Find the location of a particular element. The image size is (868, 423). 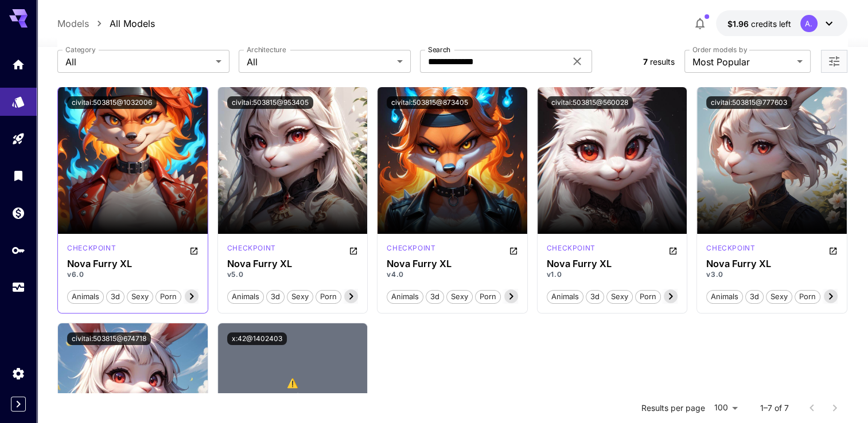

button: civitai:503815@777603 is located at coordinates (748, 103).